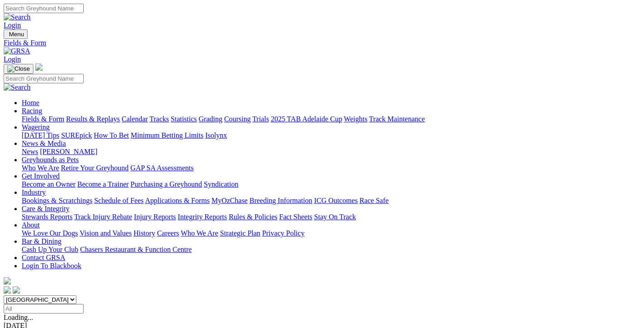  I want to click on a: Track Maintenance, so click(397, 118).